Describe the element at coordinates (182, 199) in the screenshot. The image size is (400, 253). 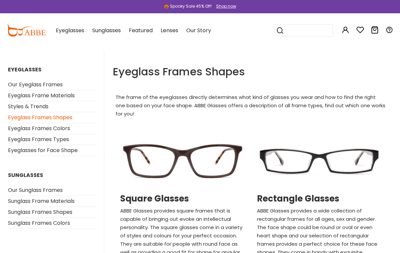
I see `a: Square Glasses` at that location.